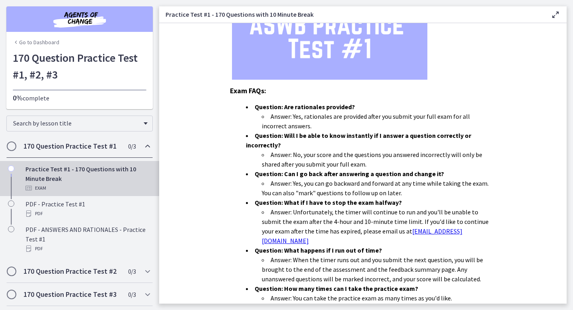 This screenshot has height=310, width=573. What do you see at coordinates (305, 107) in the screenshot?
I see `strong: Question: Are rationales provided?` at bounding box center [305, 107].